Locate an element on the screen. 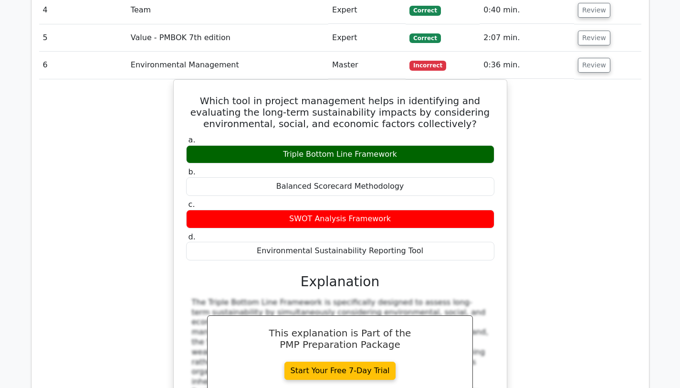 The height and width of the screenshot is (388, 680). span: b. is located at coordinates (192, 171).